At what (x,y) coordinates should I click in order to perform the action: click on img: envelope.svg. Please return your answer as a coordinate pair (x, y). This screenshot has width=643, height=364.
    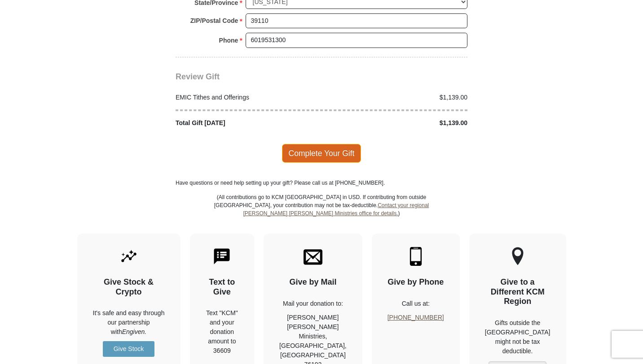
    Looking at the image, I should click on (313, 257).